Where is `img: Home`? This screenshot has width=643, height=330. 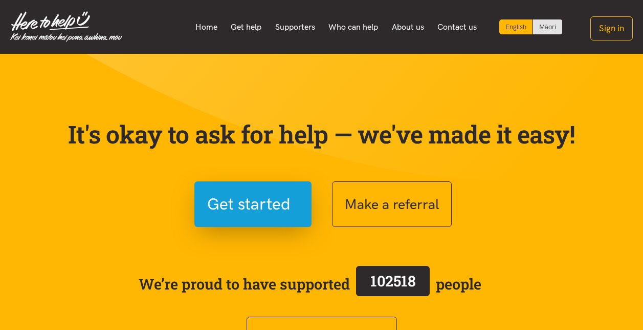 img: Home is located at coordinates (66, 27).